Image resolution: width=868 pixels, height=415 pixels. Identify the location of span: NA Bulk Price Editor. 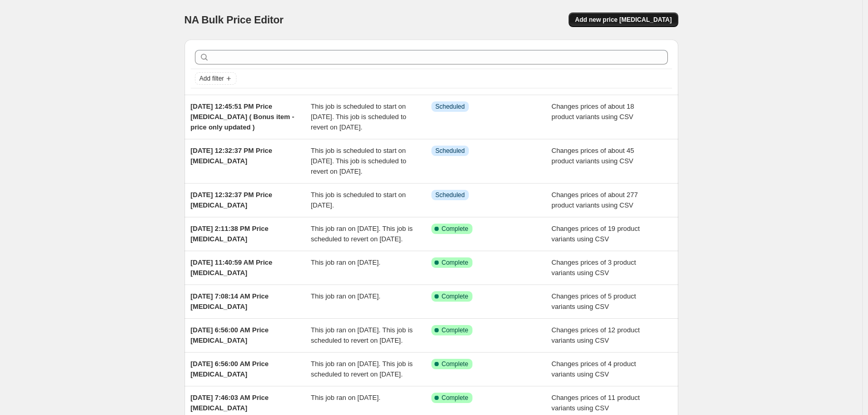
(234, 19).